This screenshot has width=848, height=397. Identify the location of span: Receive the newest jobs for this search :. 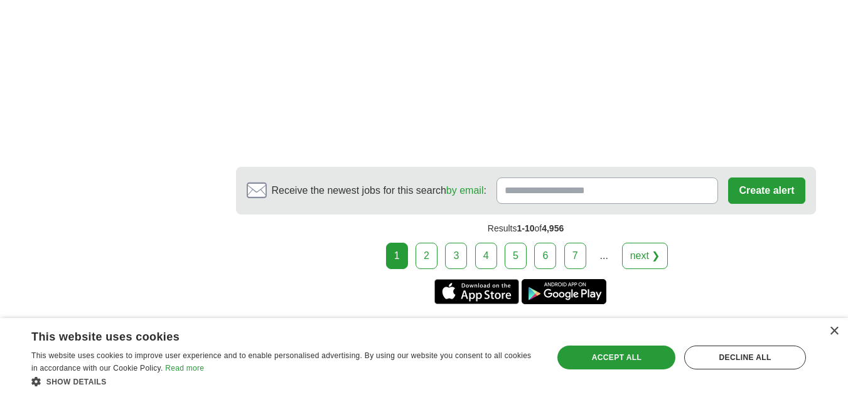
(379, 191).